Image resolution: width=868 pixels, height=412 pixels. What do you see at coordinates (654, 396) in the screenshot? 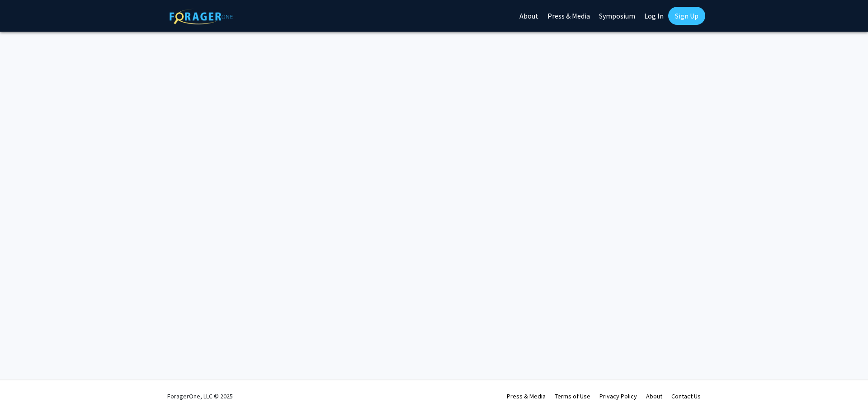
I see `a: About` at bounding box center [654, 396].